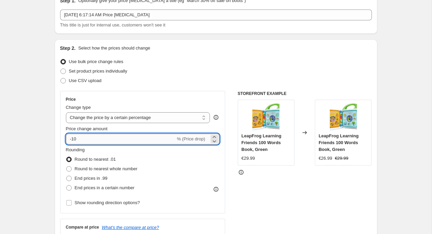 This screenshot has height=234, width=432. What do you see at coordinates (191, 139) in the screenshot?
I see `span: % (Price drop)` at bounding box center [191, 139].